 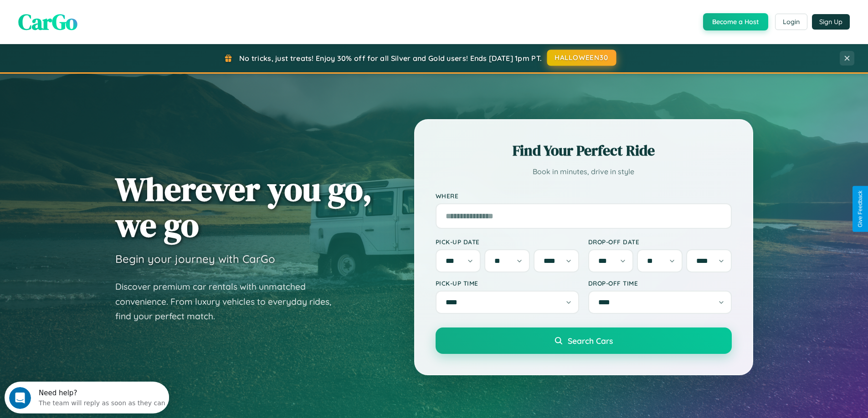 I want to click on label: Pick-up Time, so click(x=507, y=283).